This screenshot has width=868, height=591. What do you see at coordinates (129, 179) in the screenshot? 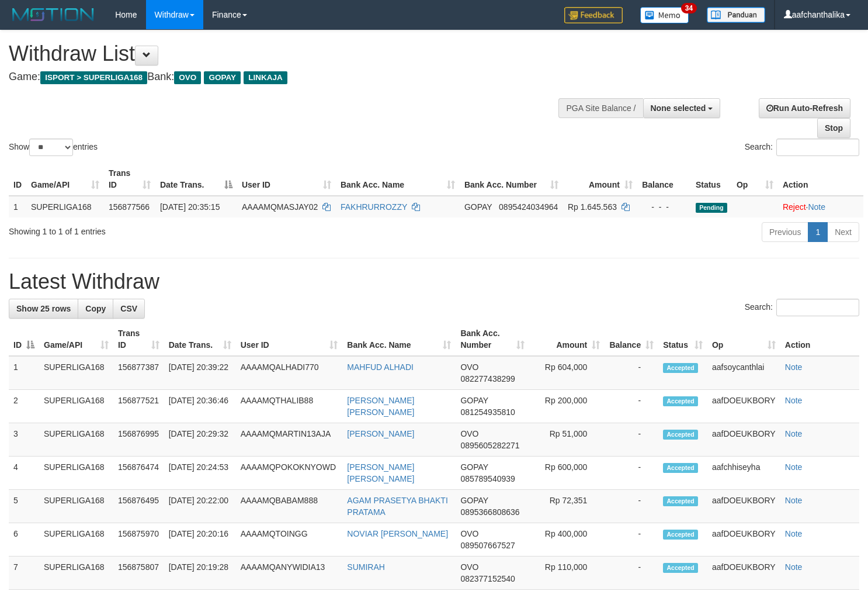
I see `th: Trans ID: activate to sort column ascending` at bounding box center [129, 179].